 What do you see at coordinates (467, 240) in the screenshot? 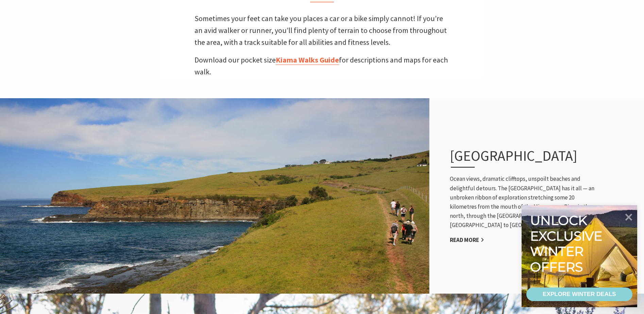
I see `a: Read More` at bounding box center [467, 240].